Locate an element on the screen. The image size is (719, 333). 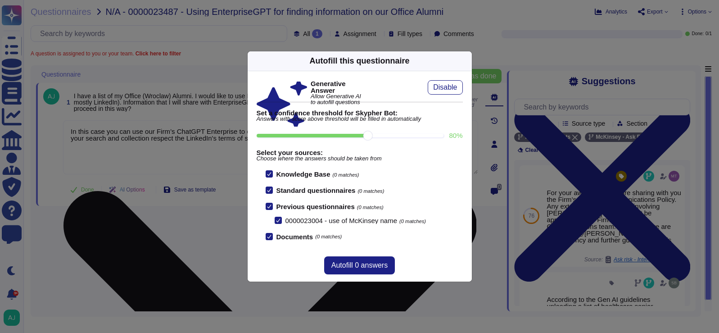
button: Autofill 0 answers is located at coordinates (359, 265).